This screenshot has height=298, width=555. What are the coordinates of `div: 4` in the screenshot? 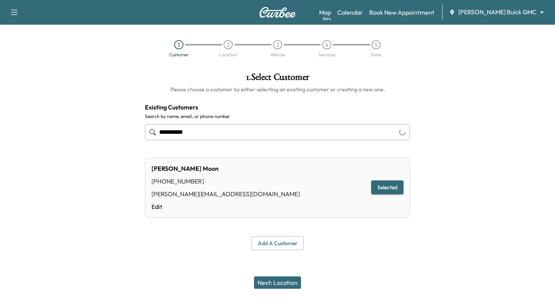 It's located at (327, 45).